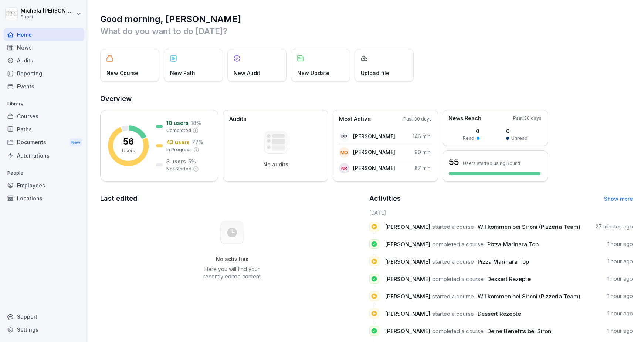 The height and width of the screenshot is (342, 644). I want to click on p: 18 %, so click(196, 123).